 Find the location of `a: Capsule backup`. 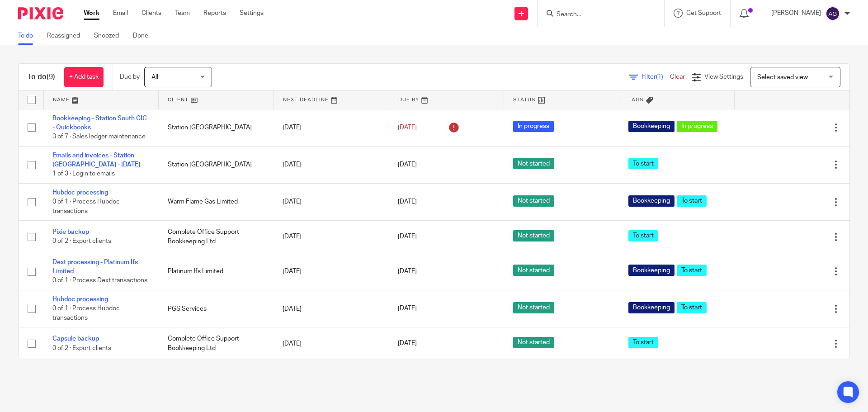

a: Capsule backup is located at coordinates (75, 339).